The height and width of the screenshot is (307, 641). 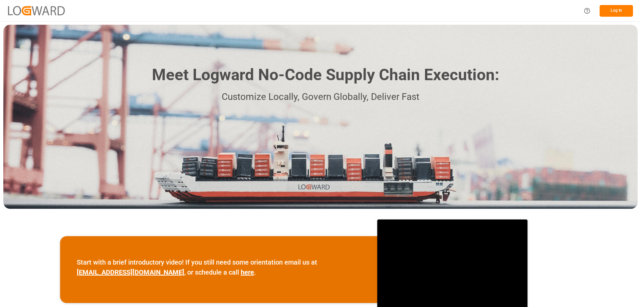 I want to click on button: Help Center, so click(x=587, y=11).